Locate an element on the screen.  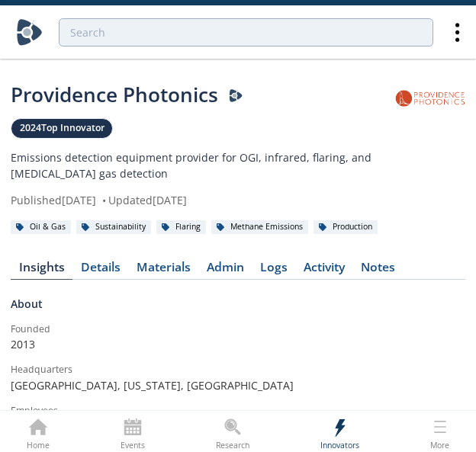
input: Advanced Search is located at coordinates (246, 32).